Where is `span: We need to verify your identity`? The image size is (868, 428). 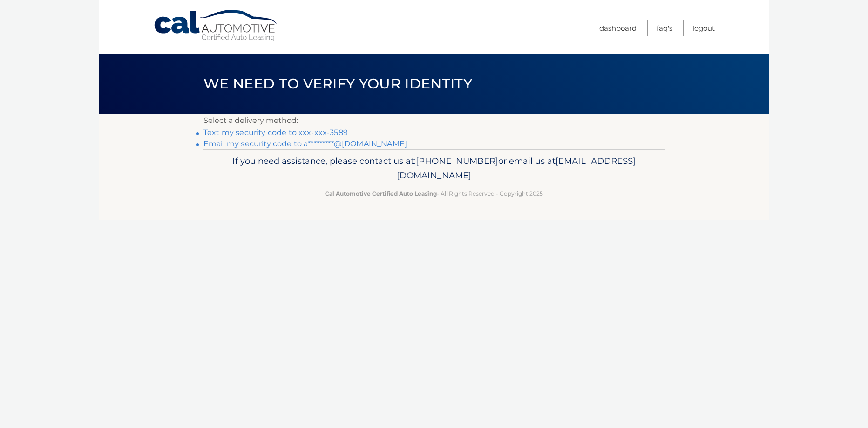
span: We need to verify your identity is located at coordinates (337, 83).